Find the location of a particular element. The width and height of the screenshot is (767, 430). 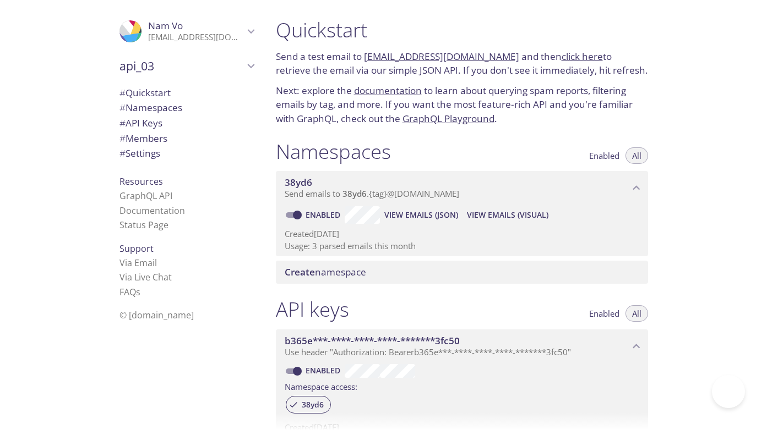

a: Via Live Chat is located at coordinates (145, 277).